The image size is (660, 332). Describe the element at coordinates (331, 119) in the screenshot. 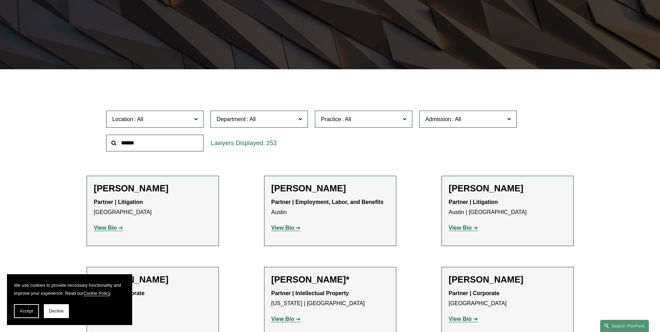

I see `span: Practice` at that location.